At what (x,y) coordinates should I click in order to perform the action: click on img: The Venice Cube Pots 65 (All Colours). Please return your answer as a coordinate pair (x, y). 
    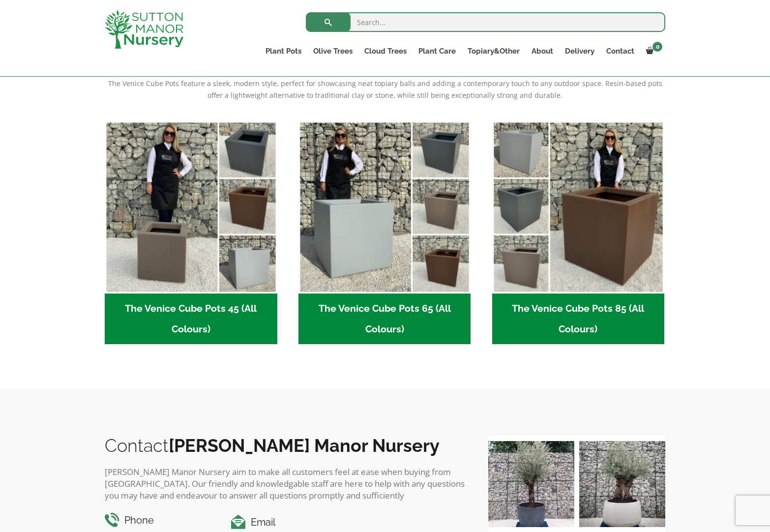
    Looking at the image, I should click on (384, 207).